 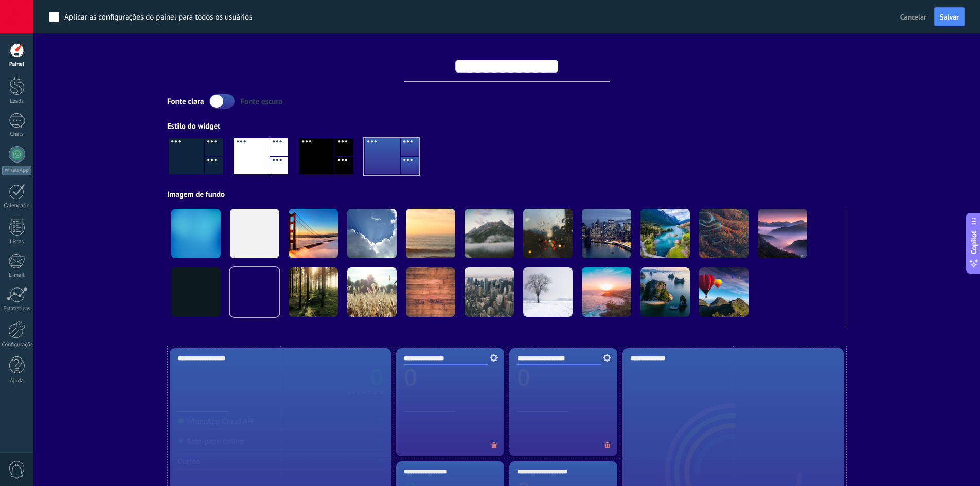 I want to click on button: Cancelar, so click(x=913, y=17).